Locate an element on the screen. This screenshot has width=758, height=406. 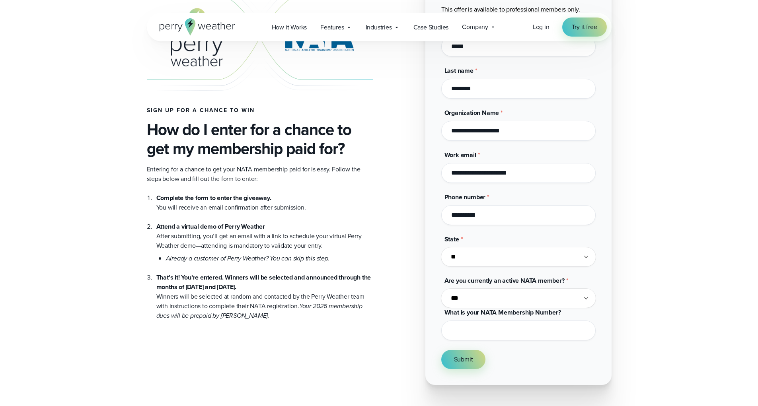
h3: How do I enter for a chance to get my membership paid for? is located at coordinates (260, 139).